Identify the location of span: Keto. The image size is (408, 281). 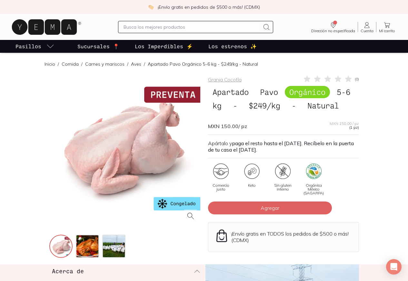
(252, 186).